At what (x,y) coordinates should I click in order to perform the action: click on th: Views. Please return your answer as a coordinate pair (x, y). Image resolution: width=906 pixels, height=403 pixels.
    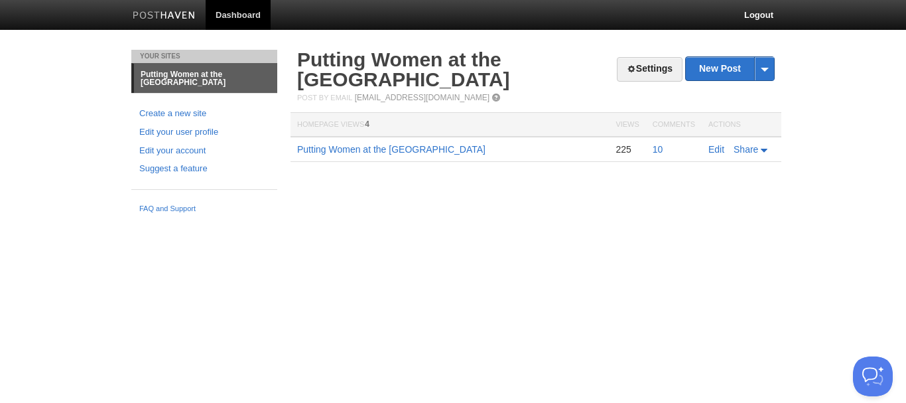
    Looking at the image, I should click on (627, 125).